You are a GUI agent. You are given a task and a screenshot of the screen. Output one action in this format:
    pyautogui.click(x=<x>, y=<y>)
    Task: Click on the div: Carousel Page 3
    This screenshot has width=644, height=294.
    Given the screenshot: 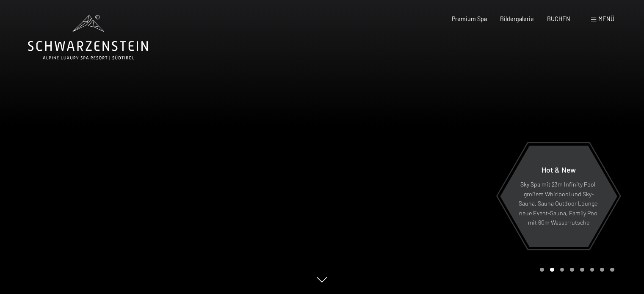 What is the action you would take?
    pyautogui.click(x=562, y=270)
    